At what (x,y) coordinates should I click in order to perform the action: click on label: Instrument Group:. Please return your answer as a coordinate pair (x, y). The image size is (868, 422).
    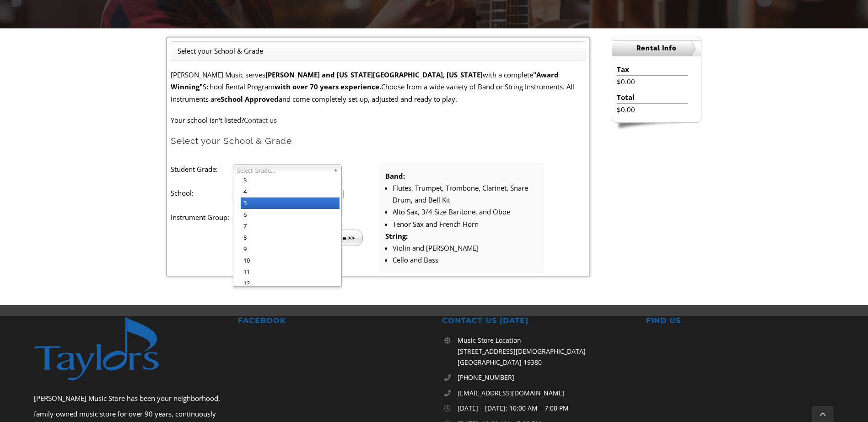
    Looking at the image, I should click on (202, 217).